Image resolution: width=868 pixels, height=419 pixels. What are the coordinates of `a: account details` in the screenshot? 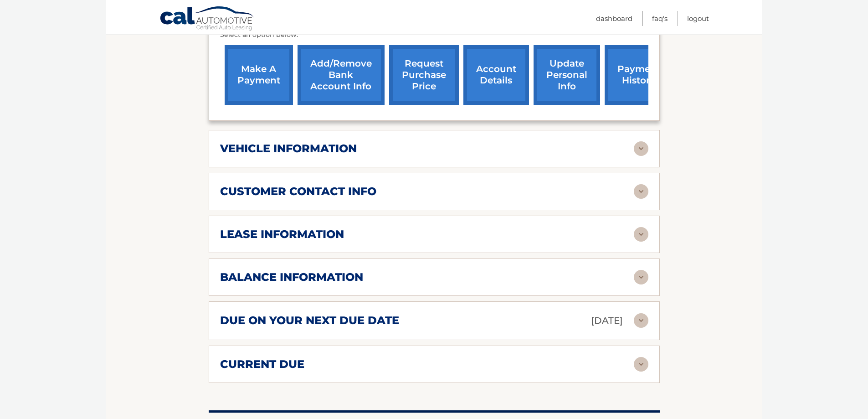 It's located at (496, 75).